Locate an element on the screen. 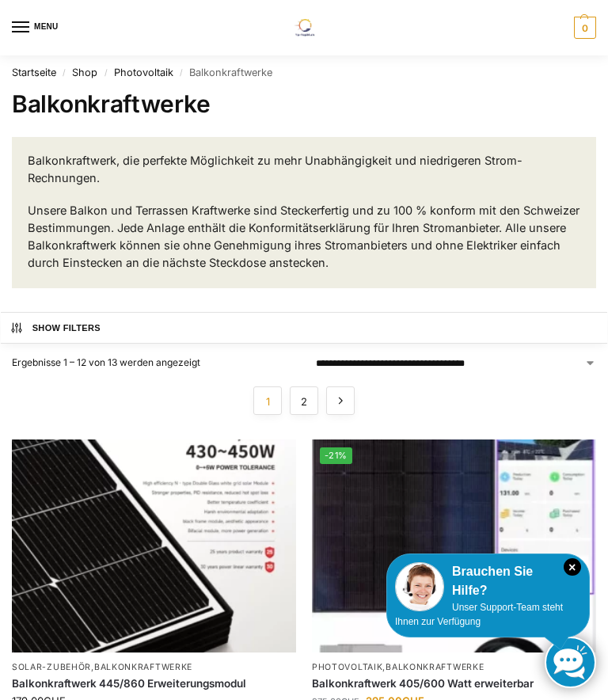  span: 0 is located at coordinates (585, 28).